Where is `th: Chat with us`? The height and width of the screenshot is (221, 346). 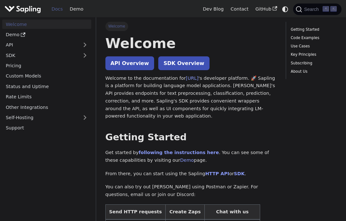
th: Chat with us is located at coordinates (233, 212).